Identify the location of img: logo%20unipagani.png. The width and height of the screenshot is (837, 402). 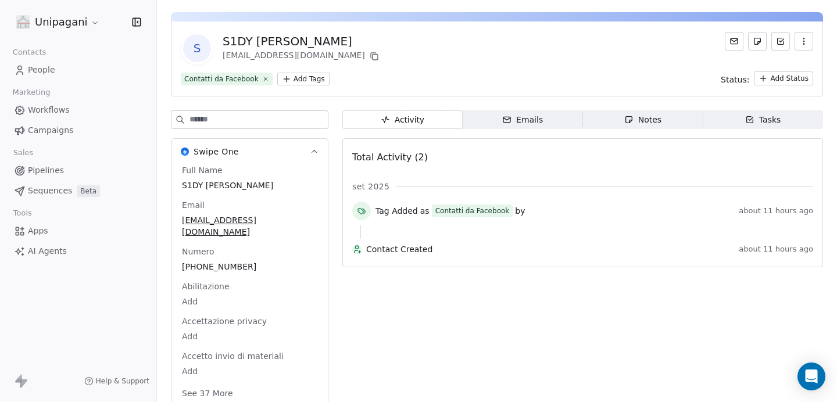
(23, 22).